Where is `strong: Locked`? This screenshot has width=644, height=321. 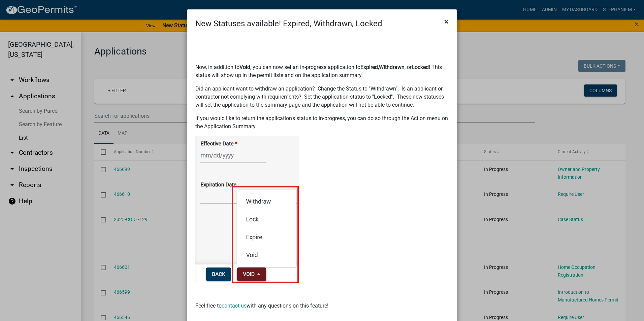 strong: Locked is located at coordinates (420, 67).